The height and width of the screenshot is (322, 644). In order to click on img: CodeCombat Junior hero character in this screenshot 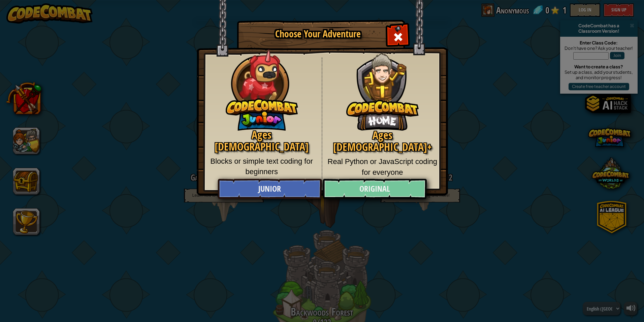, I will do `click(262, 88)`.